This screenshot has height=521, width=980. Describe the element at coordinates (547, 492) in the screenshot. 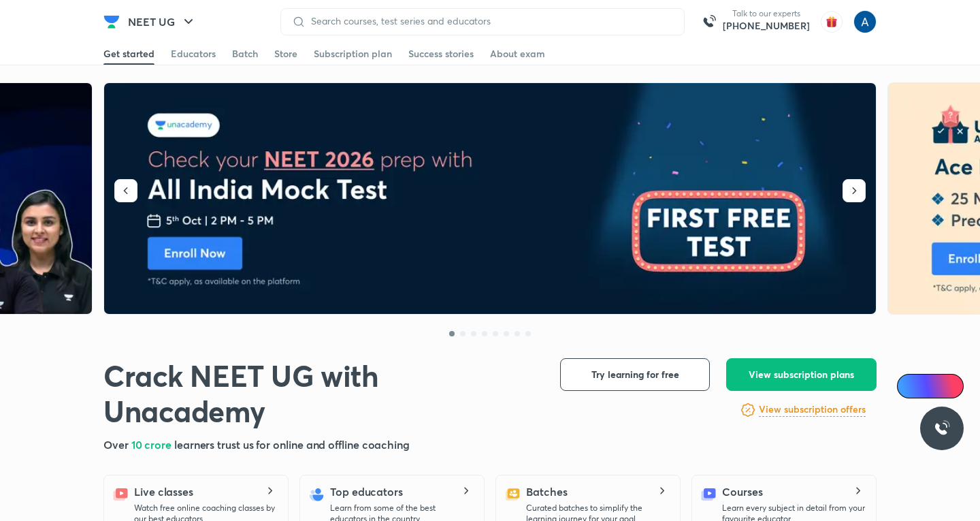

I see `h5: Batches` at that location.